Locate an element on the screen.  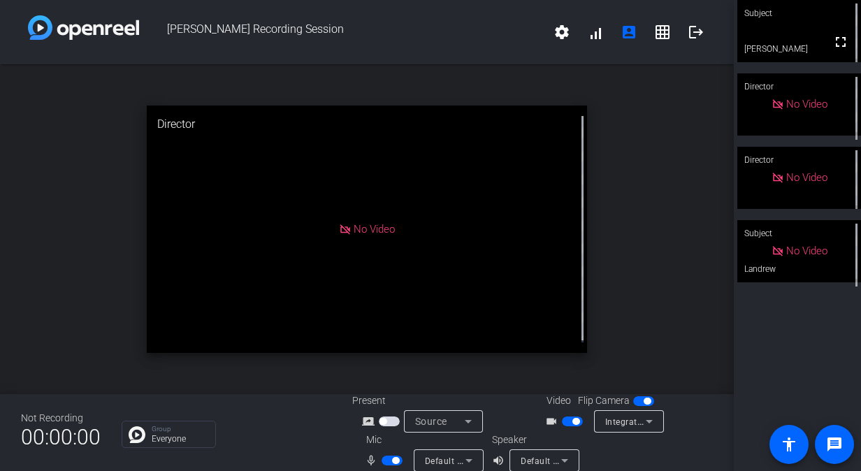
div: Mic is located at coordinates (422, 440).